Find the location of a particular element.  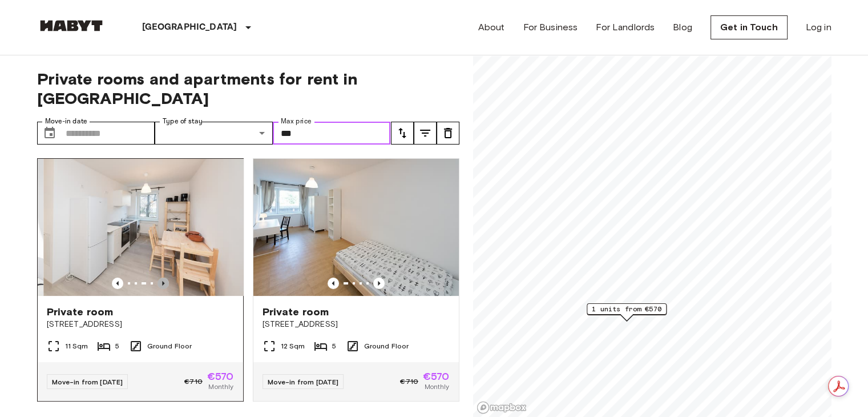

a: About is located at coordinates (492, 28).